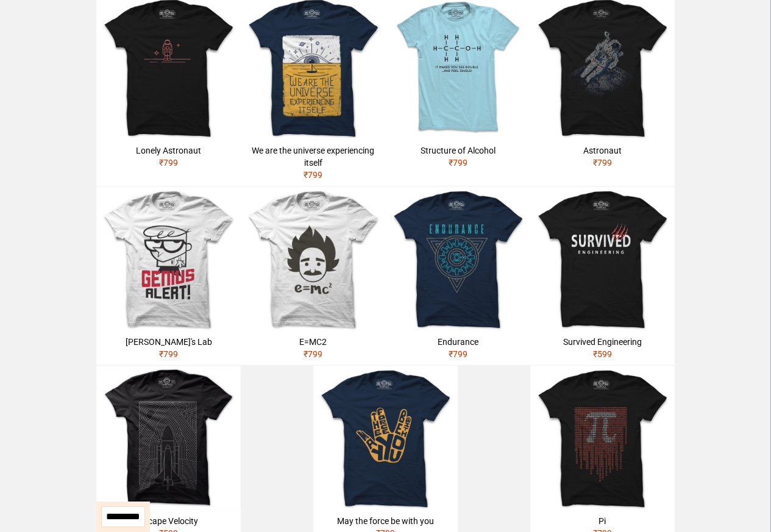 This screenshot has height=532, width=771. What do you see at coordinates (168, 437) in the screenshot?
I see `img: Escape-Velocity.gif` at bounding box center [168, 437].